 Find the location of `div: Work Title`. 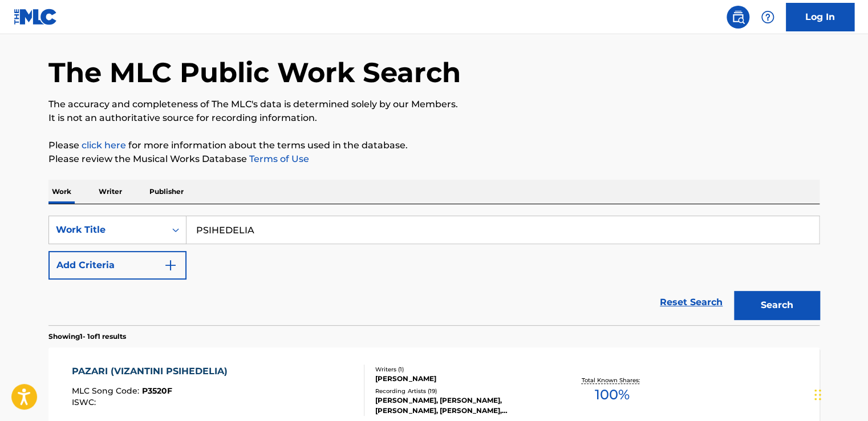

div: Work Title is located at coordinates (107, 230).